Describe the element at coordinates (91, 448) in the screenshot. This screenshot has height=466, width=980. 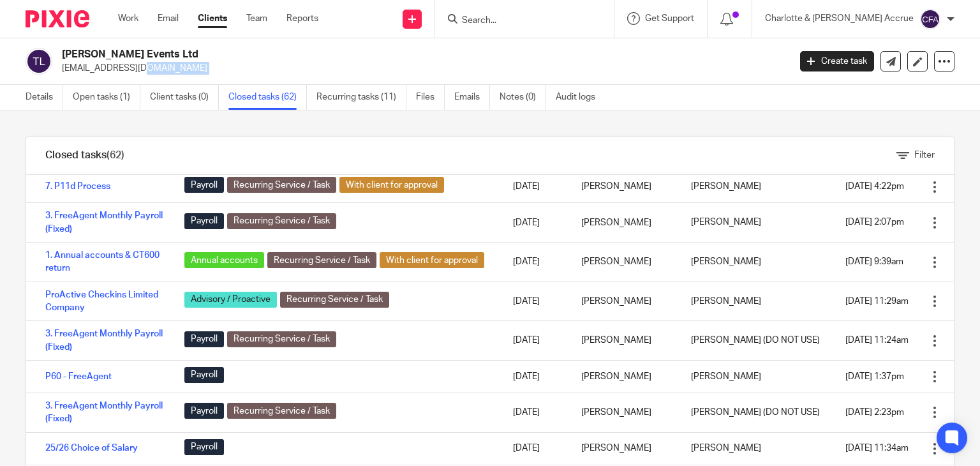
I see `a: 25/26 Choice of Salary` at that location.